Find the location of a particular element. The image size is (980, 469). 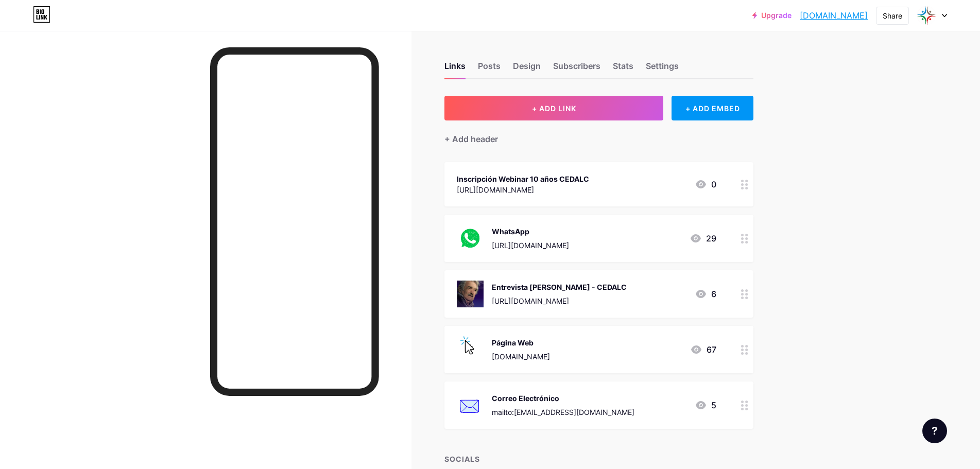

div: Subscribers is located at coordinates (577, 69).